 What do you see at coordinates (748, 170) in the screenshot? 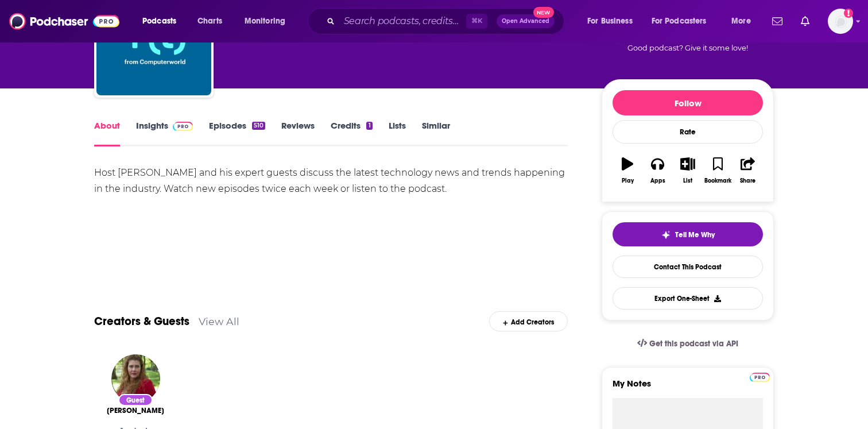
I see `button: Share` at bounding box center [748, 170].